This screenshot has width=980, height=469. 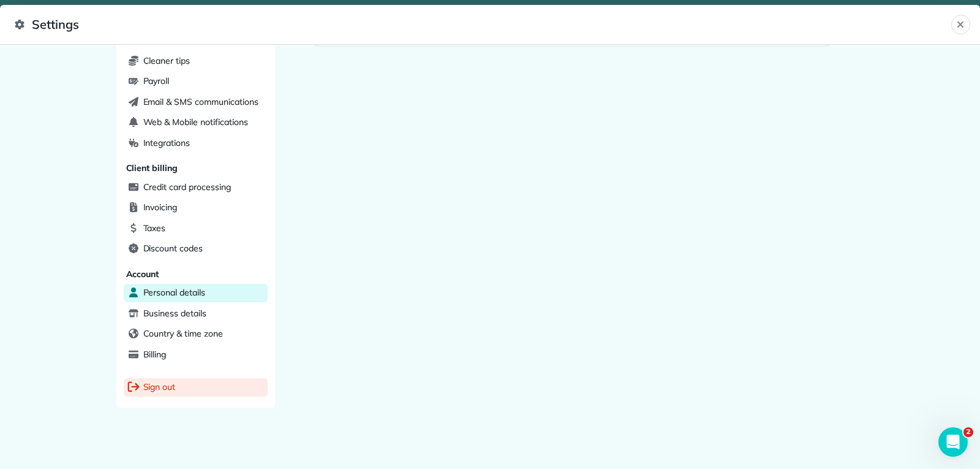 What do you see at coordinates (174, 292) in the screenshot?
I see `span: Personal details` at bounding box center [174, 292].